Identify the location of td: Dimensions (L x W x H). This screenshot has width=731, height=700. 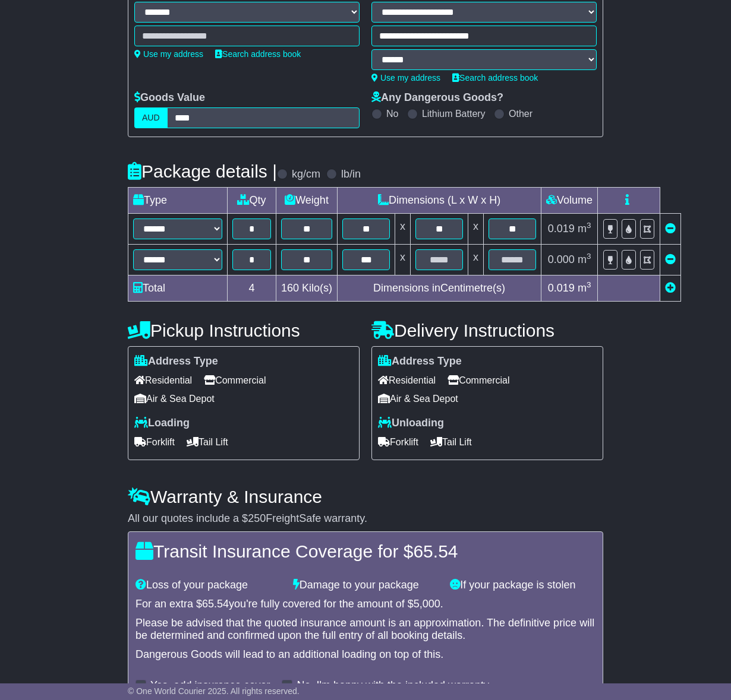
(439, 201).